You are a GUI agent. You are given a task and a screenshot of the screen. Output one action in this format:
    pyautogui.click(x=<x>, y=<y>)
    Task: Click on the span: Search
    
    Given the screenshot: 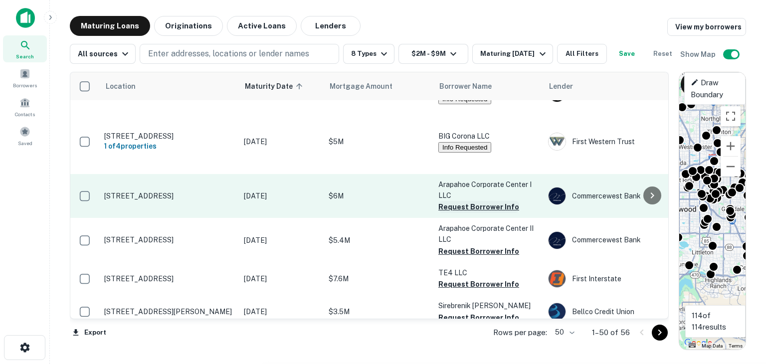 What is the action you would take?
    pyautogui.click(x=25, y=56)
    